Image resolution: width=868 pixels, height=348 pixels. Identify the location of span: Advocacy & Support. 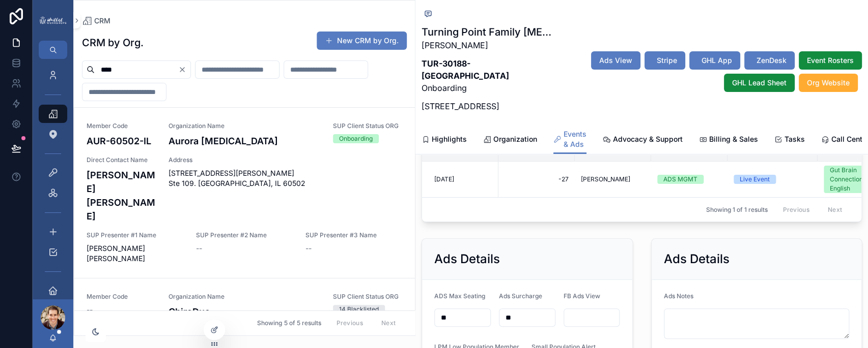
(647, 139).